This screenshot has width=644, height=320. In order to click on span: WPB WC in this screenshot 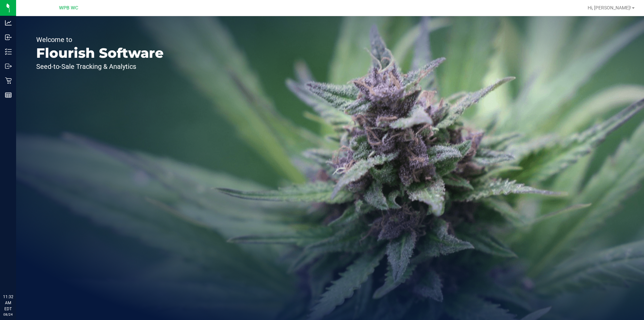, I will do `click(68, 8)`.